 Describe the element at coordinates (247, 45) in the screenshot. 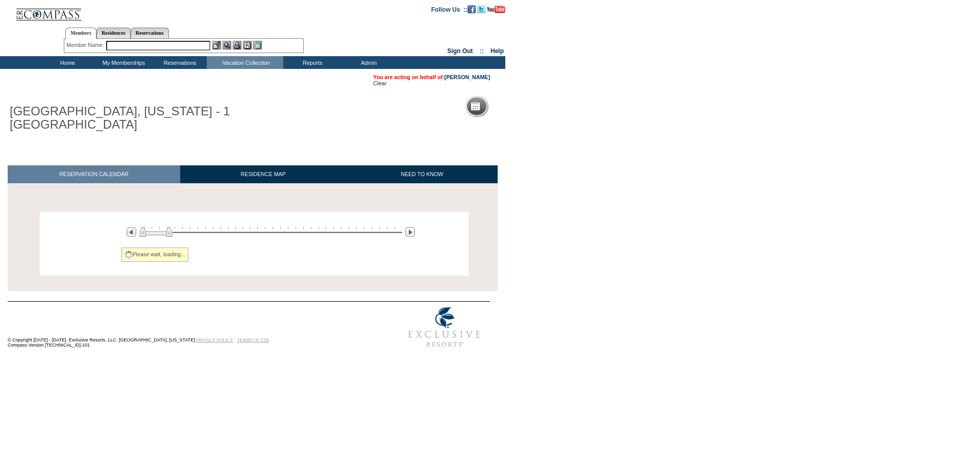

I see `img: Reservations` at that location.